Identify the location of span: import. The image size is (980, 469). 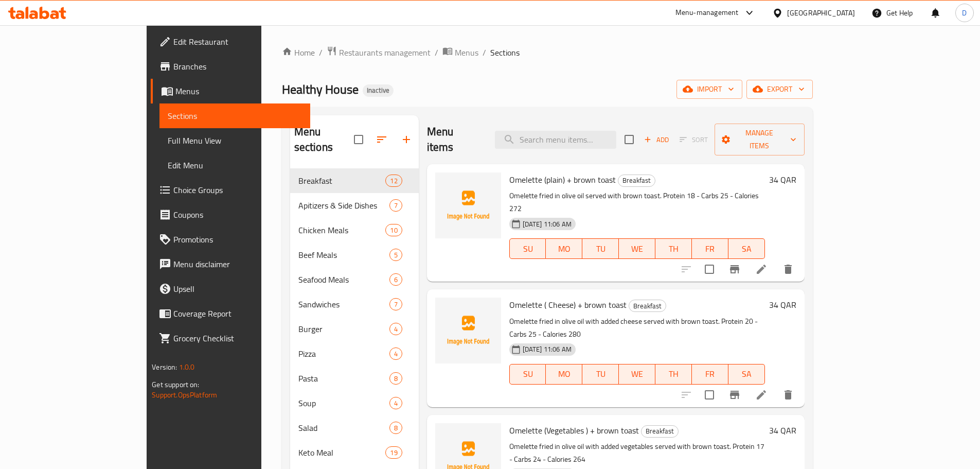
(709, 89).